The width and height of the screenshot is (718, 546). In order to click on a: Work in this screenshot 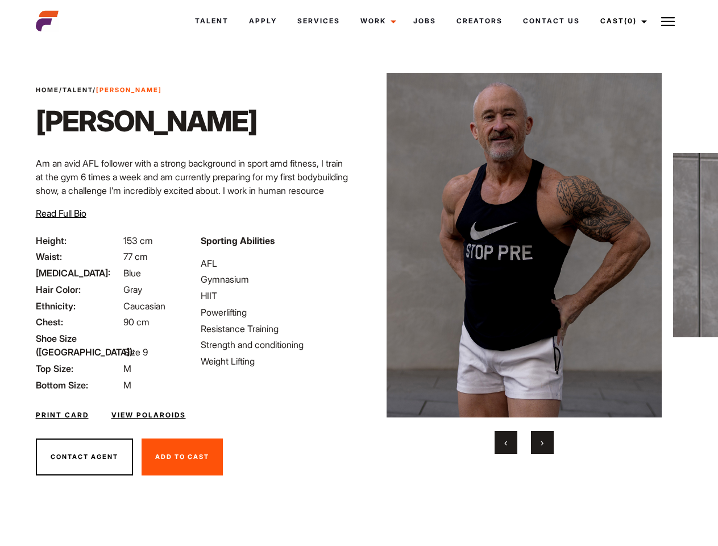, I will do `click(376, 21)`.